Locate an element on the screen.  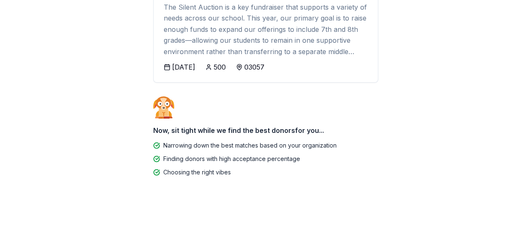
div: Finding donors with high acceptance percentage is located at coordinates (232, 159).